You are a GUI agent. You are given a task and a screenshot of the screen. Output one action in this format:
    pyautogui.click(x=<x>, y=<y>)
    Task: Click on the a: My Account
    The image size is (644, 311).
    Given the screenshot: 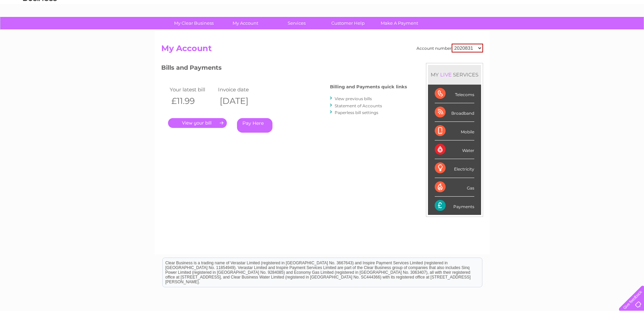 What is the action you would take?
    pyautogui.click(x=245, y=23)
    